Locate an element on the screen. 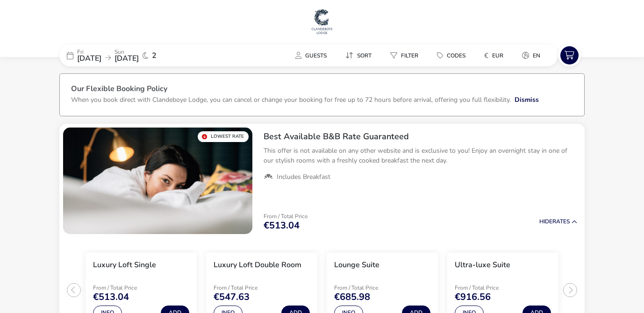  button: en is located at coordinates (531, 55).